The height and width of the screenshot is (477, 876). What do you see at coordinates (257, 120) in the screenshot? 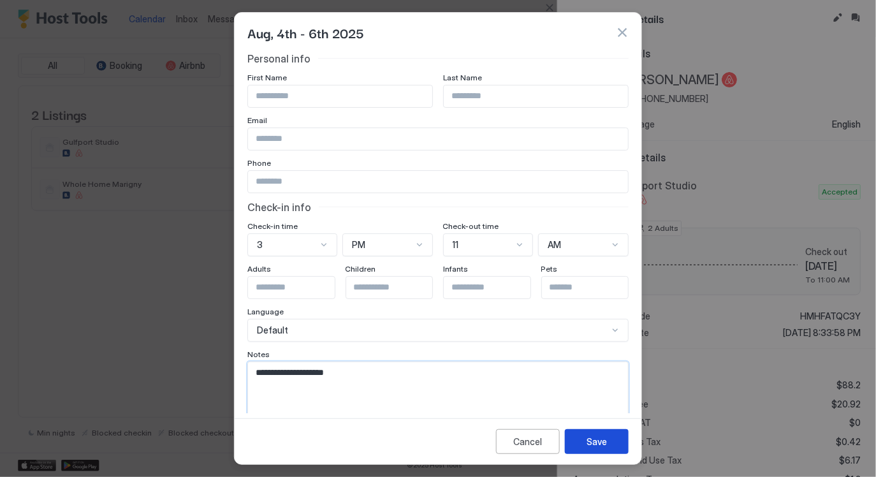
I see `span: Email` at bounding box center [257, 120].